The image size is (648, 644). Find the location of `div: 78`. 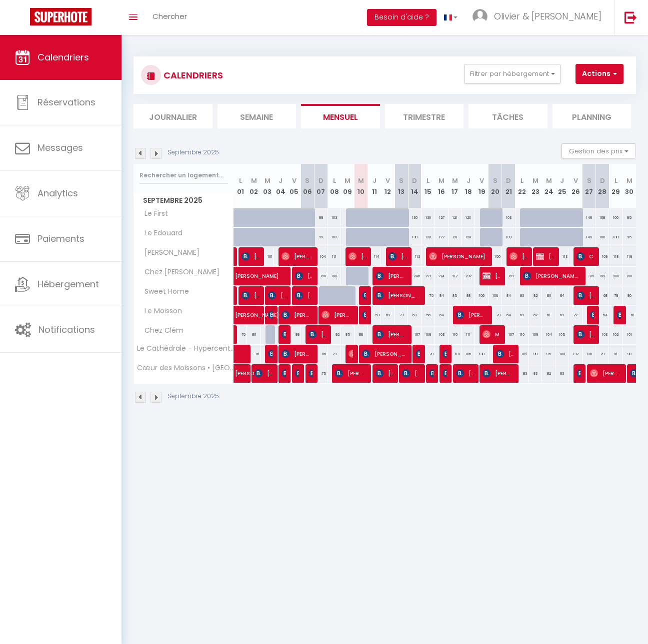

div: 78 is located at coordinates (494, 315).